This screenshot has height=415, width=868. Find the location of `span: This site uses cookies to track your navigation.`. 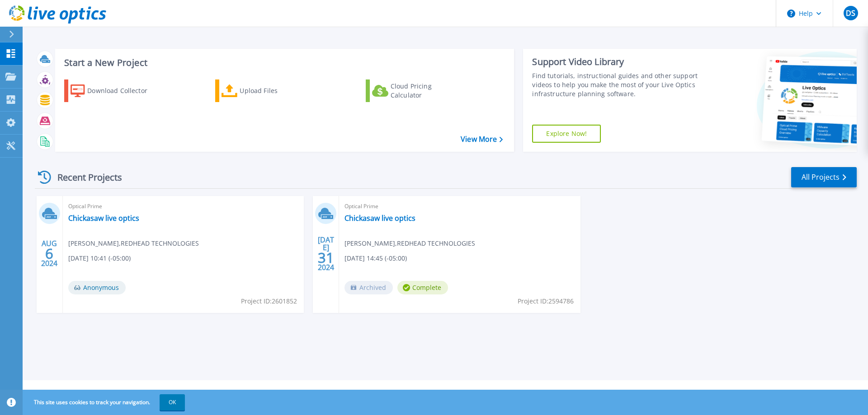

span: This site uses cookies to track your navigation. is located at coordinates (105, 403).